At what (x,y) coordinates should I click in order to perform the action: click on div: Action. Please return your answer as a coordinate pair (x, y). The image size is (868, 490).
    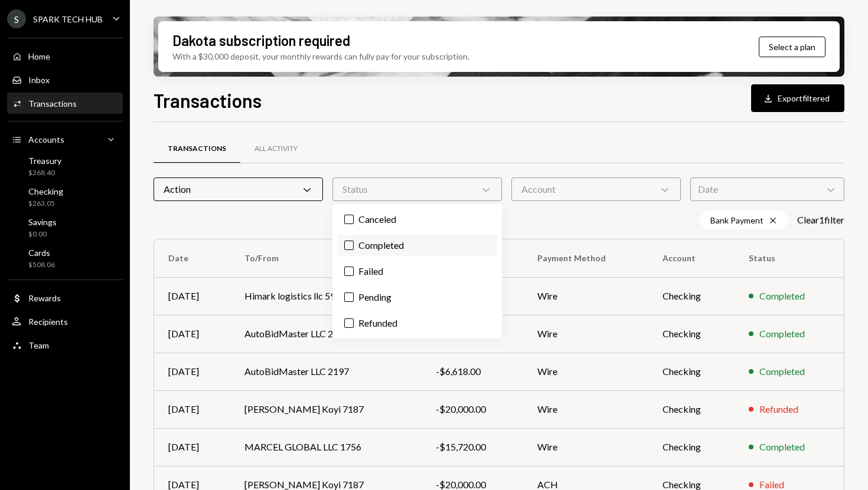
    Looking at the image, I should click on (238, 190).